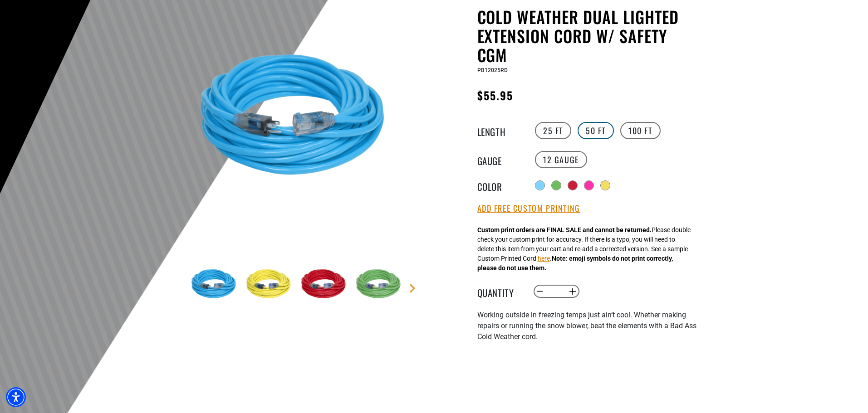  What do you see at coordinates (16, 397) in the screenshot?
I see `div: Accessibility Menu` at bounding box center [16, 397].